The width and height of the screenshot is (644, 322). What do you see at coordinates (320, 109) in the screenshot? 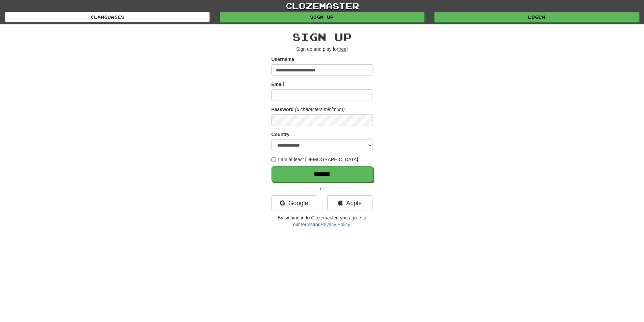
I see `em: (6 characters minimum)` at bounding box center [320, 109].